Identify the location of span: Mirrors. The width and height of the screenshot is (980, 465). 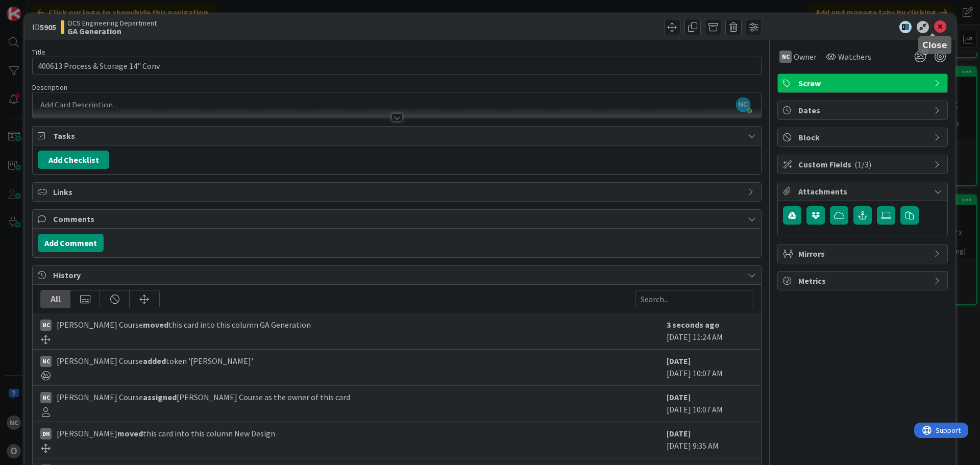
(864, 254).